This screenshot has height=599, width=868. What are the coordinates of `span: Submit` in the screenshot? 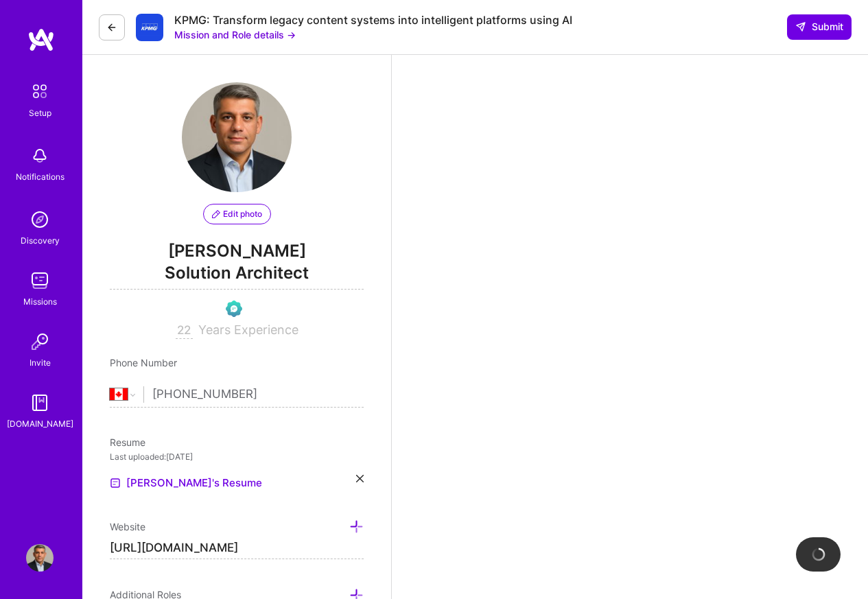 It's located at (819, 27).